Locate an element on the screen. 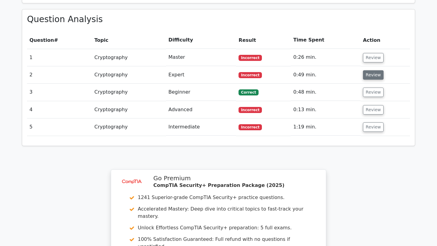 This screenshot has width=437, height=246. th: Action is located at coordinates (385, 40).